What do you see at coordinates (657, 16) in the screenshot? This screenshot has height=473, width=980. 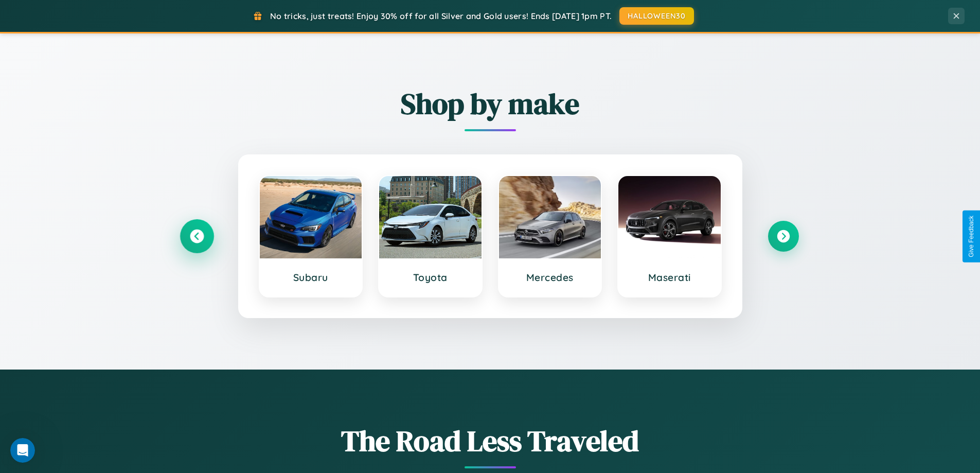 I see `button: HALLOWEEN30` at bounding box center [657, 16].